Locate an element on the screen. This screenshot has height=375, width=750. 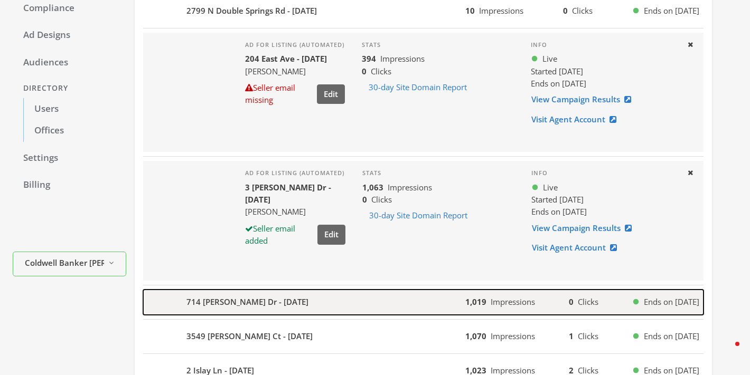
div: Directory is located at coordinates (69, 88).